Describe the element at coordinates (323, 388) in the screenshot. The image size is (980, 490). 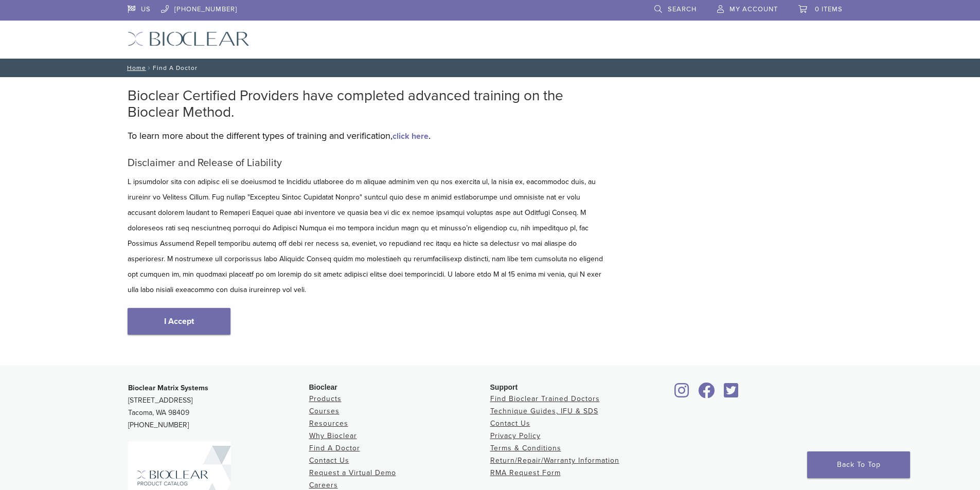
I see `span: Bioclear` at that location.